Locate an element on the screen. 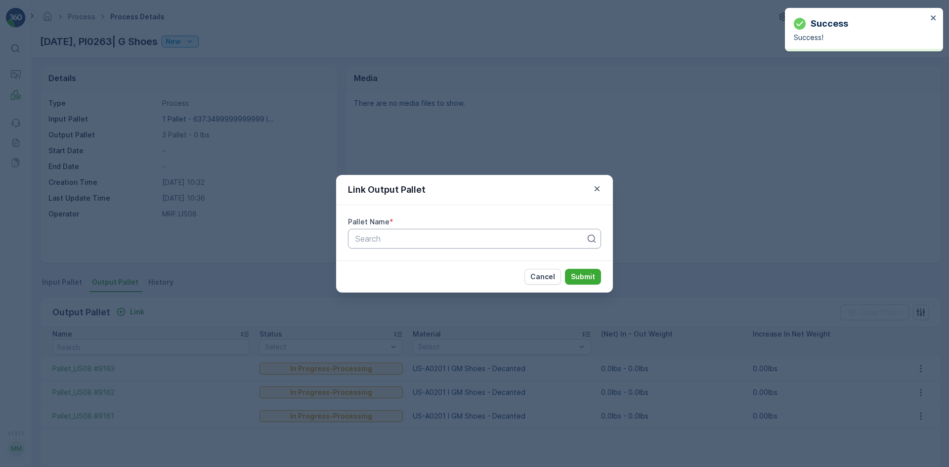 The width and height of the screenshot is (949, 467). p: Success is located at coordinates (829, 24).